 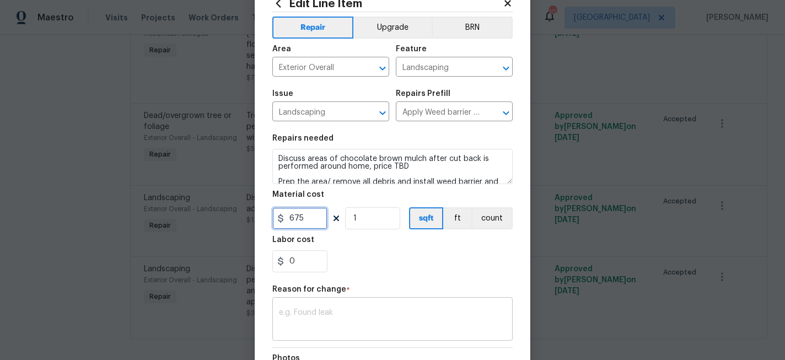 What do you see at coordinates (313, 28) in the screenshot?
I see `button: Repair` at bounding box center [313, 28].